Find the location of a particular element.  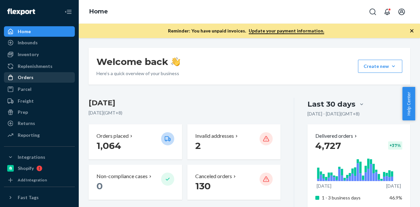

span: 4,727 is located at coordinates (328, 146).